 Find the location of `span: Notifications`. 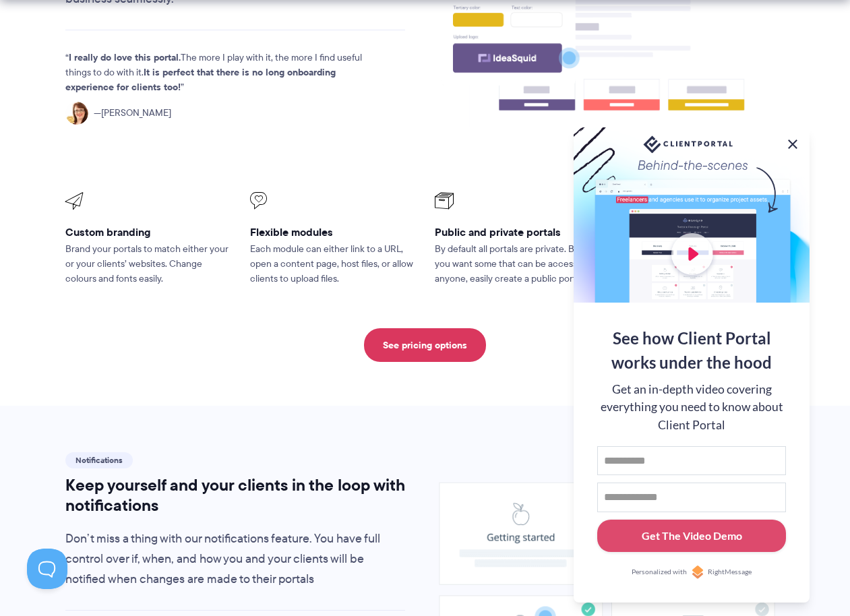

span: Notifications is located at coordinates (99, 461).